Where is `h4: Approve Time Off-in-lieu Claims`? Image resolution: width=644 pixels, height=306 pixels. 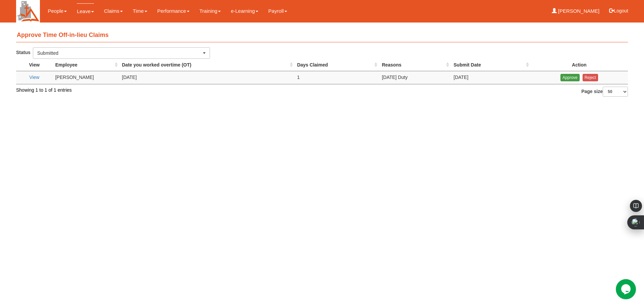
h4: Approve Time Off-in-lieu Claims is located at coordinates (322, 35).